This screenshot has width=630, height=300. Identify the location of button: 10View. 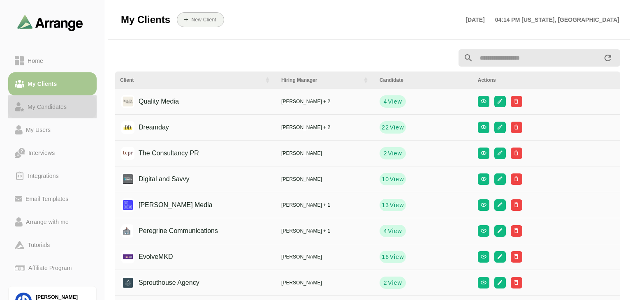
(393, 179).